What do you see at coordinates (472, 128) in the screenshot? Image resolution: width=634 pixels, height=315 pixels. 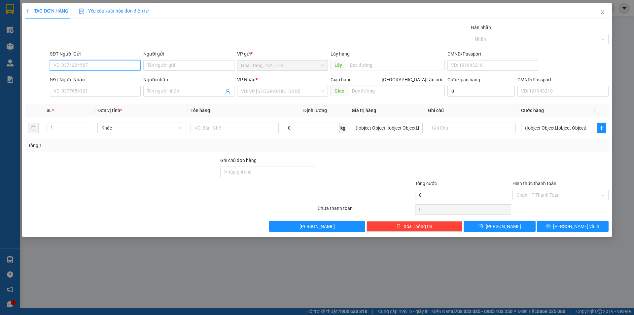 I see `input: Ghi Chú` at bounding box center [472, 128].